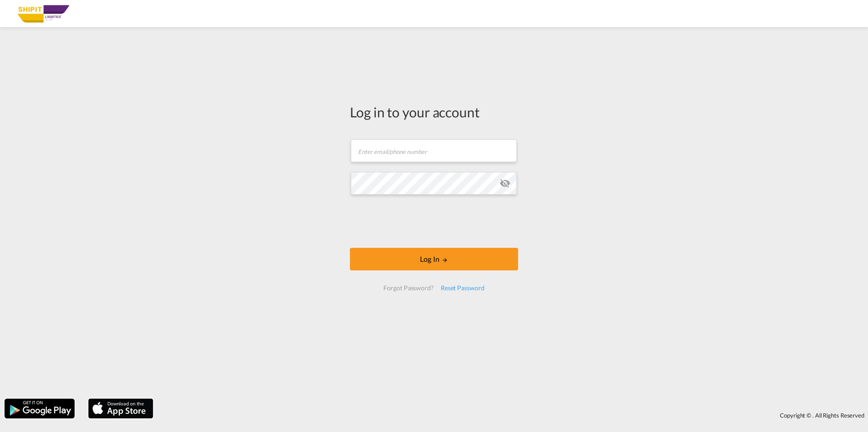 Image resolution: width=868 pixels, height=432 pixels. Describe the element at coordinates (434, 112) in the screenshot. I see `div: Log in to your account` at that location.